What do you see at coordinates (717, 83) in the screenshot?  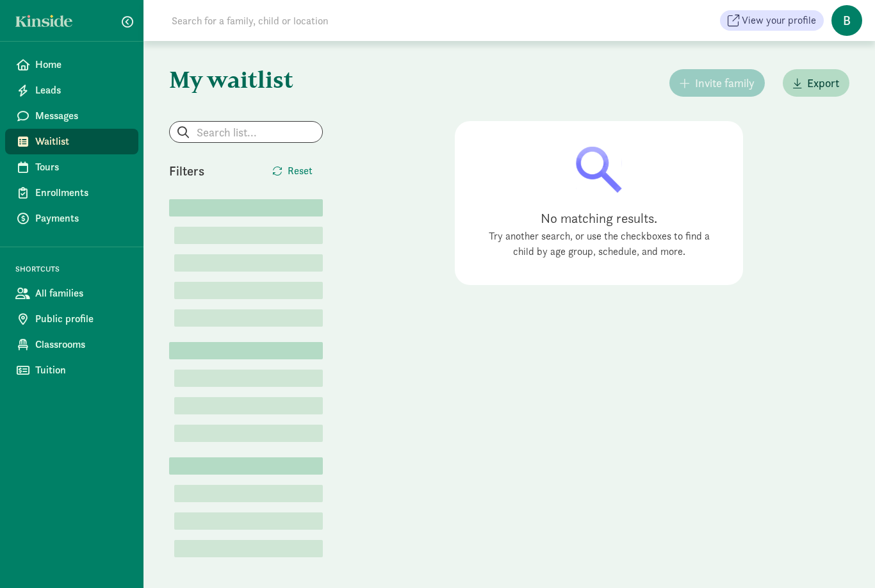 I see `button: Invite family` at bounding box center [717, 83].